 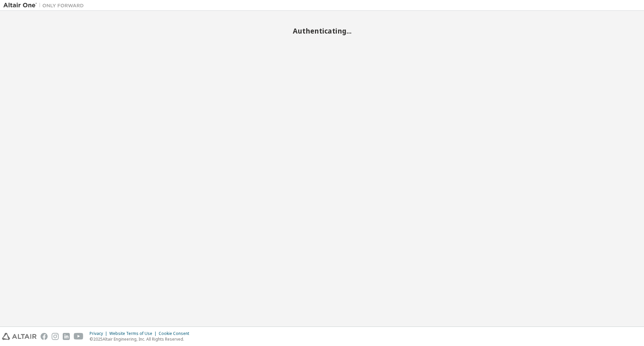 What do you see at coordinates (134, 333) in the screenshot?
I see `div: Website Terms of Use` at bounding box center [134, 333].